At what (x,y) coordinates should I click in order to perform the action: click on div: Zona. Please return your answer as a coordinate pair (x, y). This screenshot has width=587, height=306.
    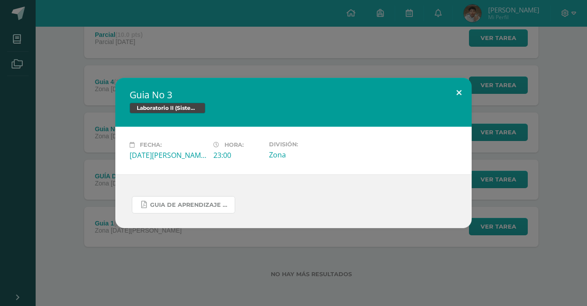
    Looking at the image, I should click on (307, 155).